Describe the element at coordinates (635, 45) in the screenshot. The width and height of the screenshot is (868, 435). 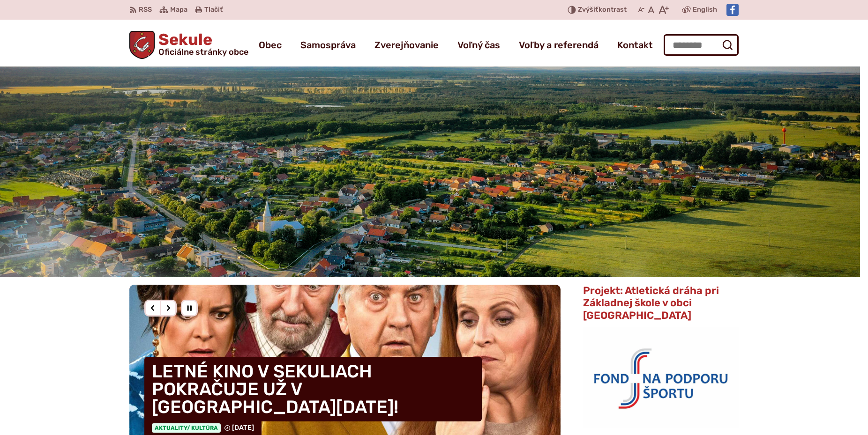
I see `span: Kontakt` at that location.